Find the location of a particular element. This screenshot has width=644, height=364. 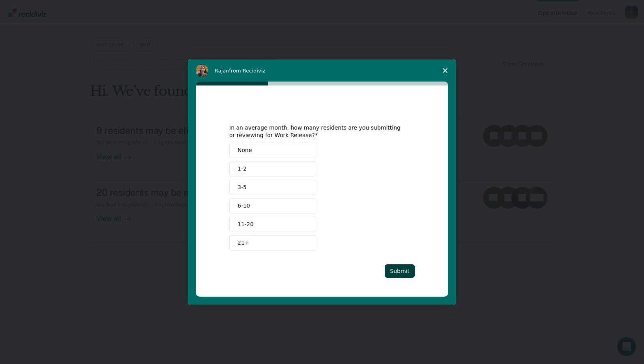

button: 6-10 is located at coordinates (273, 205).